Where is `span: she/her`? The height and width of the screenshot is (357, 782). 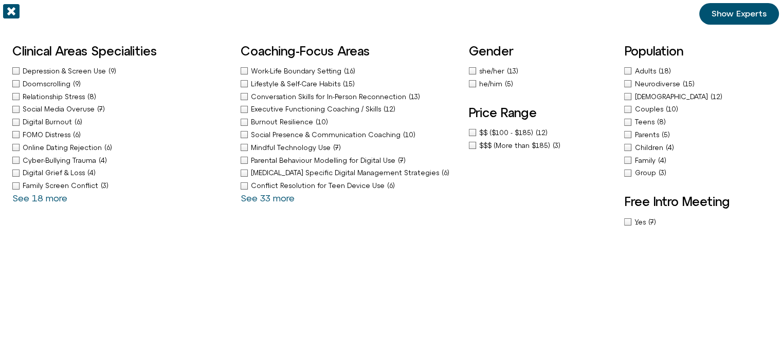 span: she/her is located at coordinates (493, 71).